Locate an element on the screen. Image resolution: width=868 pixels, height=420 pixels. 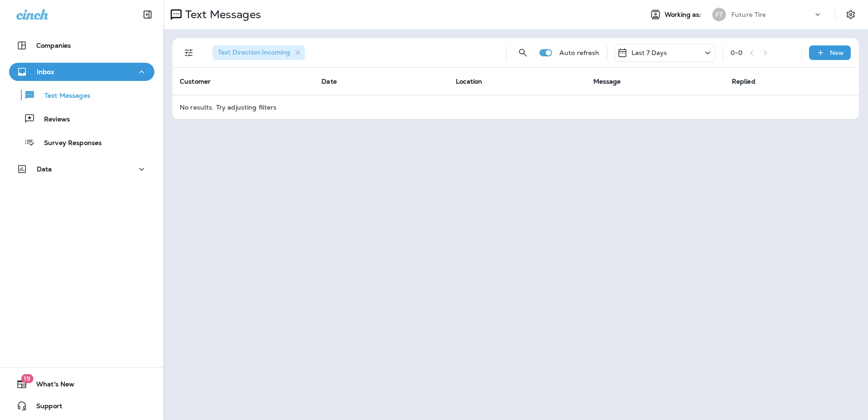
p: Auto refresh is located at coordinates (579, 52).